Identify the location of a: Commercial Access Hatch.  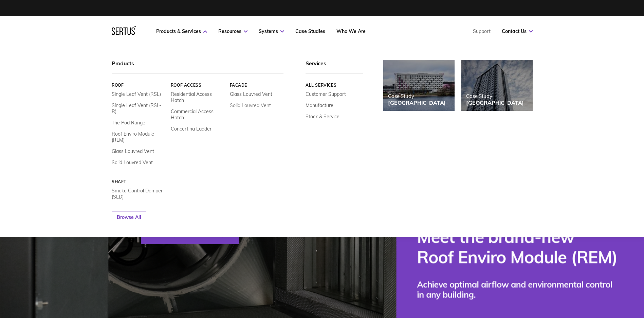
(197, 115).